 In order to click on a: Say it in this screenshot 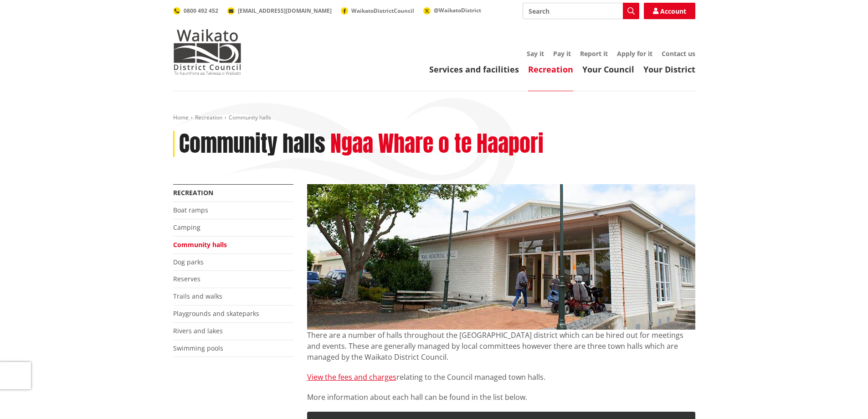, I will do `click(535, 53)`.